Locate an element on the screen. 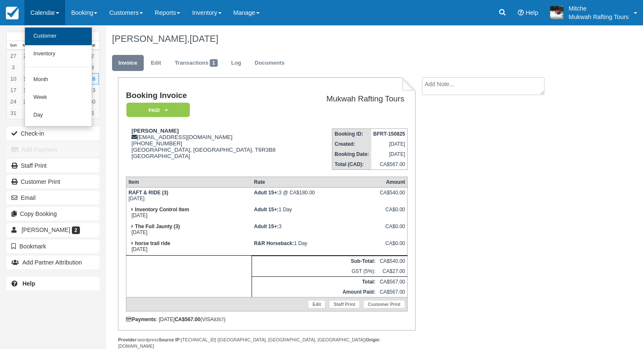 This screenshot has height=349, width=643. strong: Inventory Control Item is located at coordinates (162, 210).